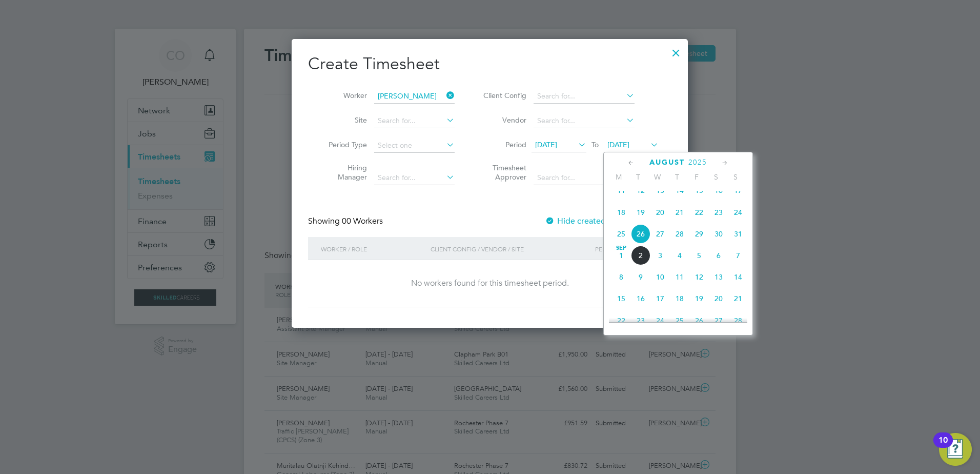  What do you see at coordinates (618, 177) in the screenshot?
I see `span: M` at bounding box center [618, 177].